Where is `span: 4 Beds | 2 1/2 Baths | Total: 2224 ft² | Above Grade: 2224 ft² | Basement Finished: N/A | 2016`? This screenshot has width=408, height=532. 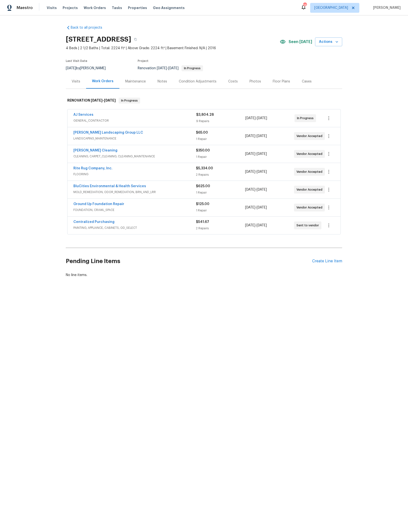 span: 4 Beds | 2 1/2 Baths | Total: 2224 ft² | Above Grade: 2224 ft² | Basement Finished: N/A | 2016 is located at coordinates (173, 48).